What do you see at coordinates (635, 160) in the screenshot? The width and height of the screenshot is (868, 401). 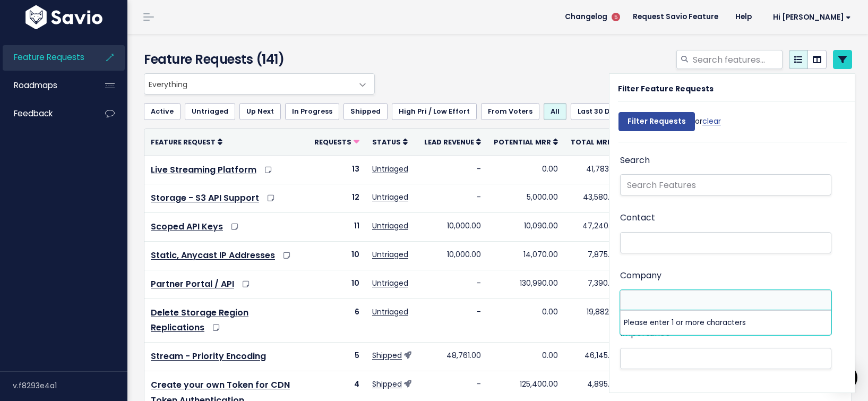 I see `label: Search` at bounding box center [635, 160].